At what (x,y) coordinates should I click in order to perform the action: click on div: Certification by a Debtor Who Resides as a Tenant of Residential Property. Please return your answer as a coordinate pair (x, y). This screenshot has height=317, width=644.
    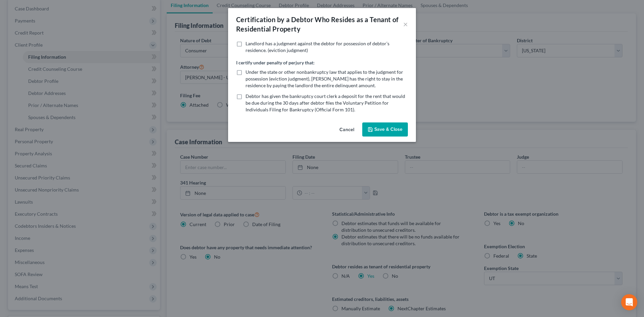
    Looking at the image, I should click on (320, 24).